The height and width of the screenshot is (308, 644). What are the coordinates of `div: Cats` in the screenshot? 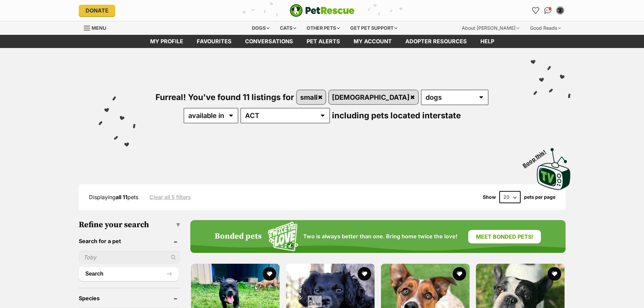 It's located at (288, 28).